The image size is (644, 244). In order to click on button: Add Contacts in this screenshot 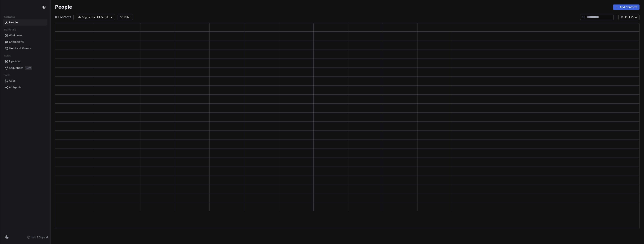, I will do `click(626, 7)`.